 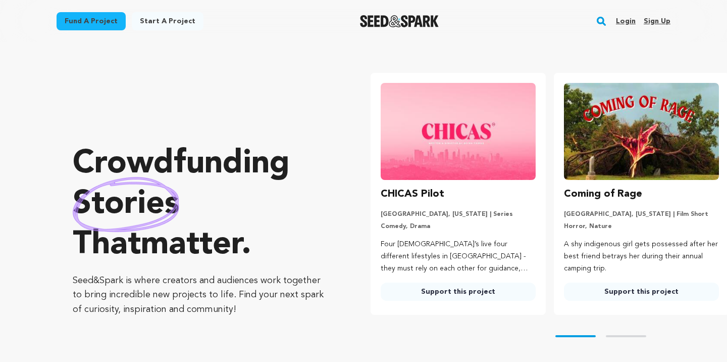 What do you see at coordinates (626, 21) in the screenshot?
I see `a: Login` at bounding box center [626, 21].